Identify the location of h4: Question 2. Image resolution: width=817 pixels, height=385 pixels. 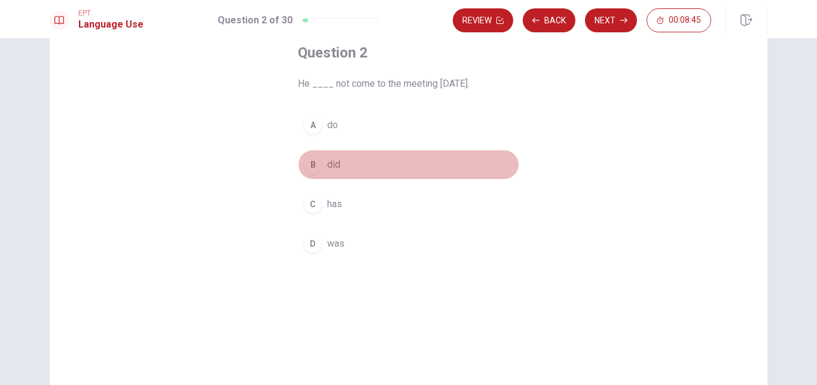
(409, 53).